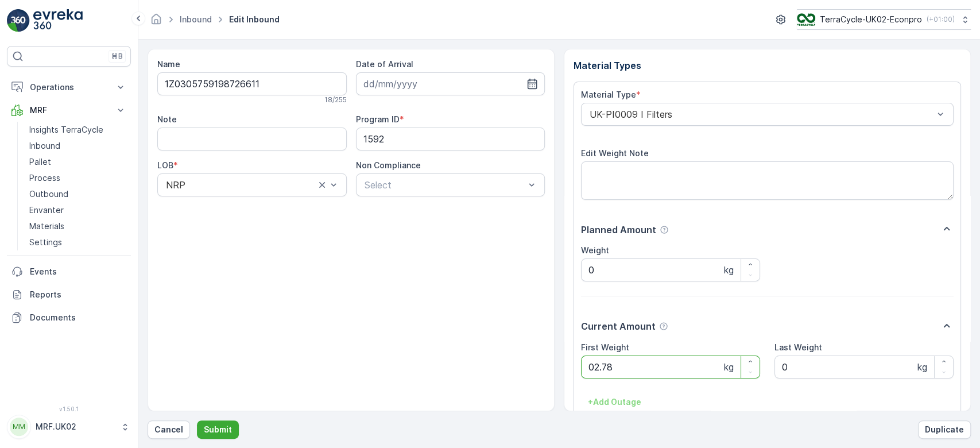 This screenshot has height=448, width=980. I want to click on p: Current Amount, so click(619, 326).